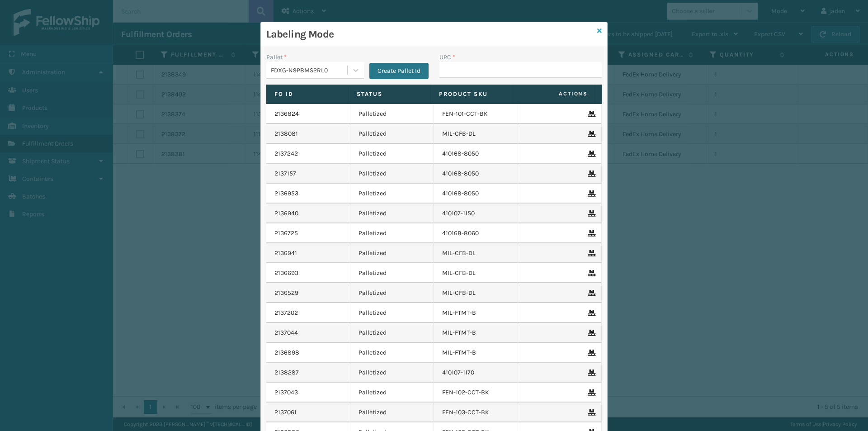  Describe the element at coordinates (476, 373) in the screenshot. I see `td: 410107-1170` at that location.